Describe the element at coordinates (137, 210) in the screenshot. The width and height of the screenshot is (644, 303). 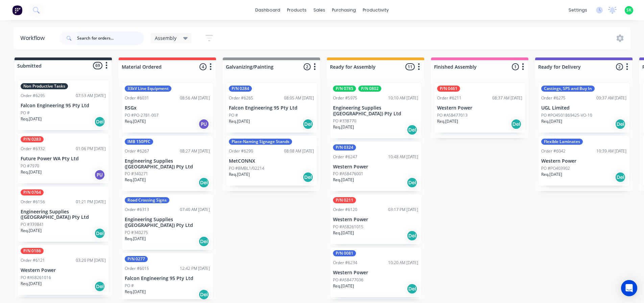
I see `div: Order #6313` at that location.